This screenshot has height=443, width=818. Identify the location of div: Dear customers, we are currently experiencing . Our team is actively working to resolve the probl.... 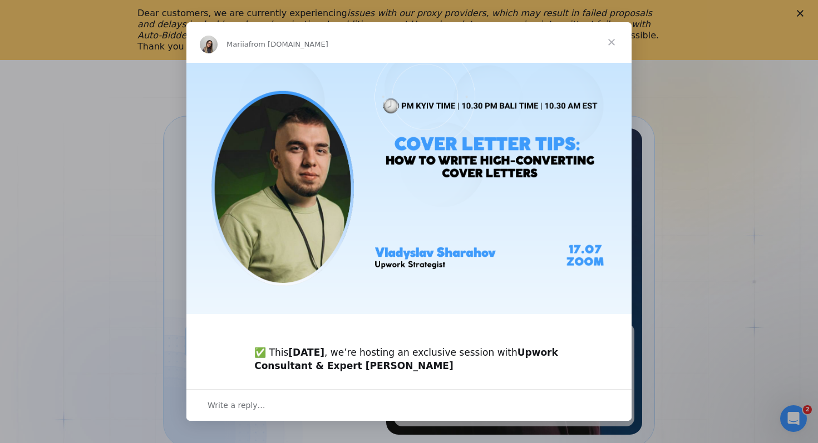
(400, 30).